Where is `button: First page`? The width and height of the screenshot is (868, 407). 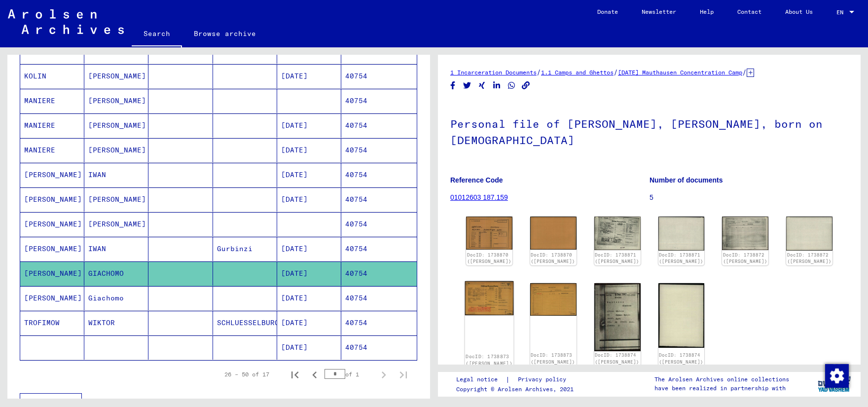 button: First page is located at coordinates (295, 375).